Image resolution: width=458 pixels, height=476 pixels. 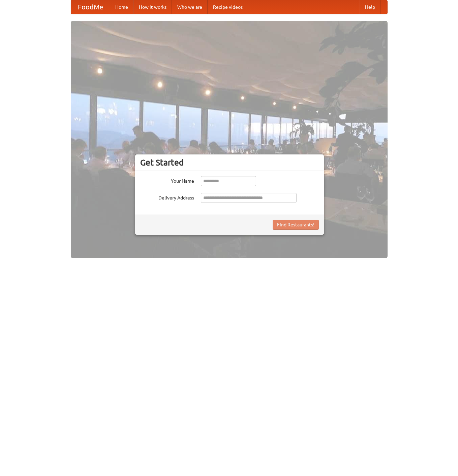 I want to click on a: Recipe videos, so click(x=227, y=7).